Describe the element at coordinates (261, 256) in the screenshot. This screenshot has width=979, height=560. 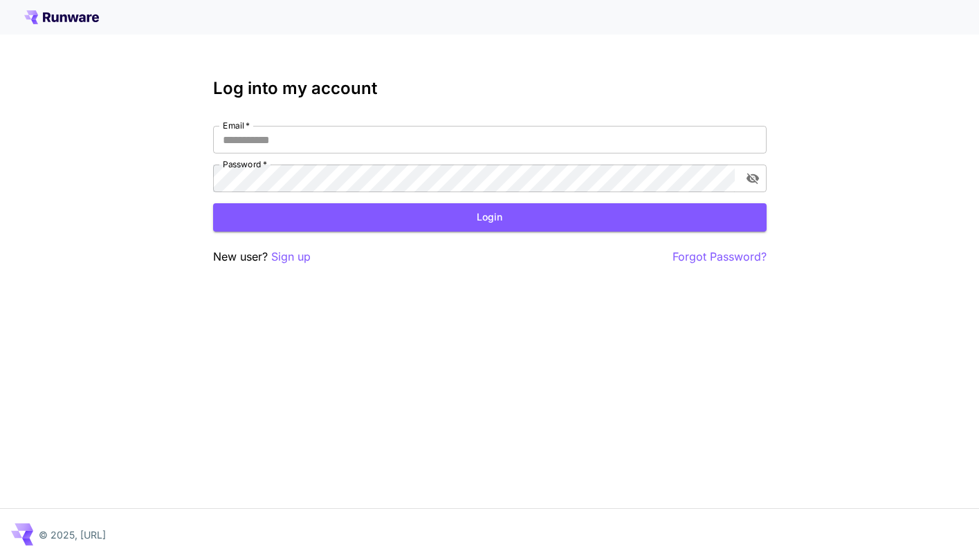
I see `p: New user?` at that location.